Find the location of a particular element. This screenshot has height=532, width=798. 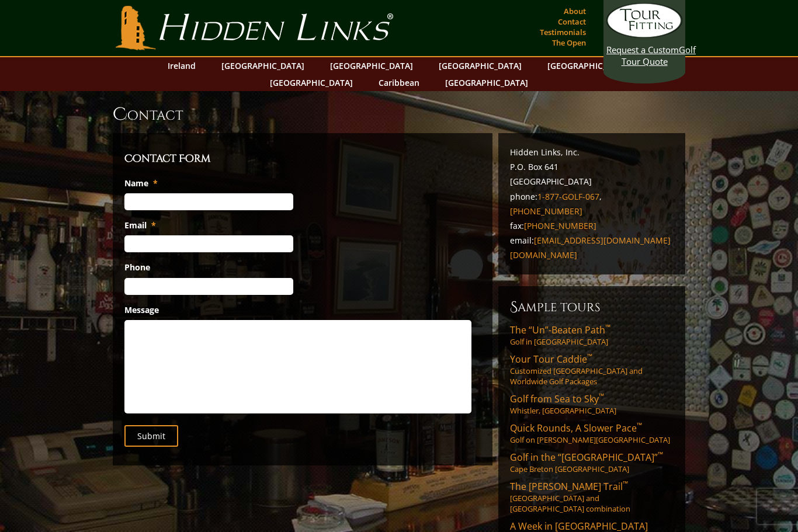

a: Testimonials is located at coordinates (563, 33).